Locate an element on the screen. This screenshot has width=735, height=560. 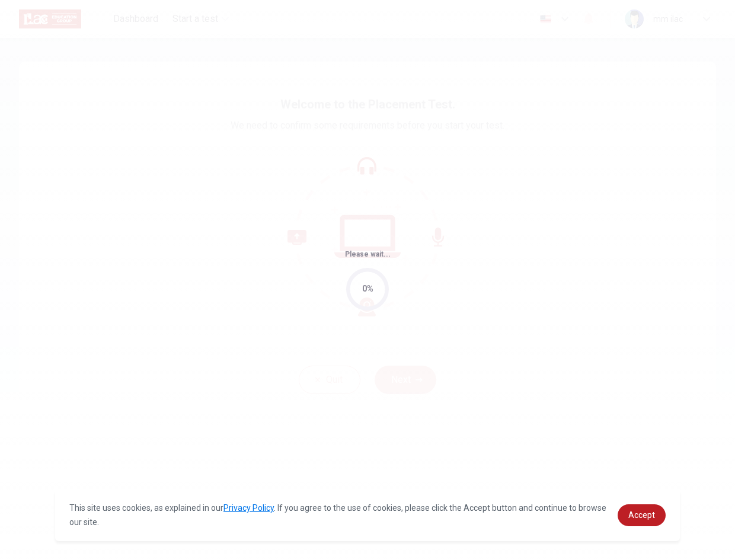
span: This site uses cookies, as explained in our . If you agree to the use of cookies, please click th... is located at coordinates (338, 515).